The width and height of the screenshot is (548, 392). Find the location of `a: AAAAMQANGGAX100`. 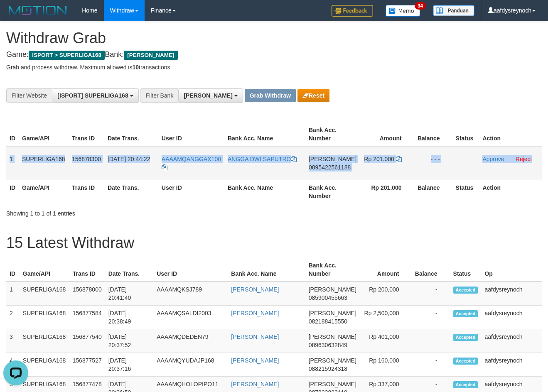

a: AAAAMQANGGAX100 is located at coordinates (191, 163).